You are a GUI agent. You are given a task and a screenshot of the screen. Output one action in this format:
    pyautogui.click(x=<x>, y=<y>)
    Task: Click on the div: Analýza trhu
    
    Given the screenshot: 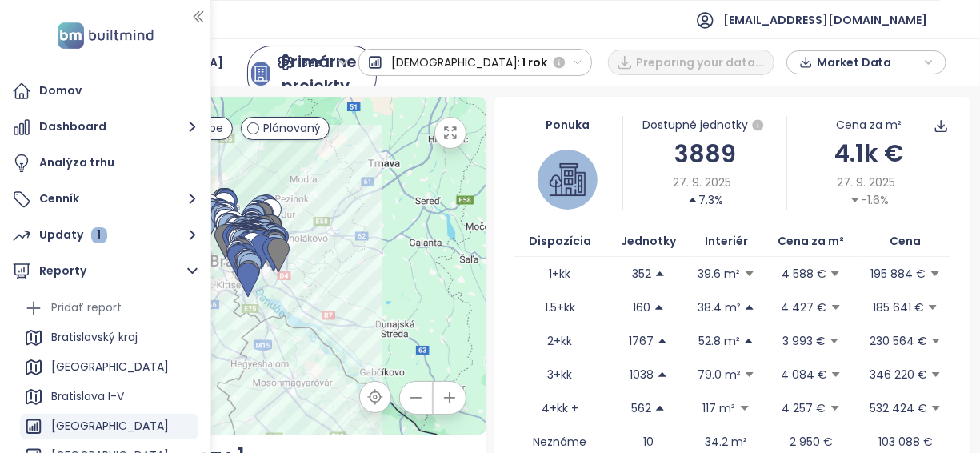 What is the action you would take?
    pyautogui.click(x=77, y=162)
    